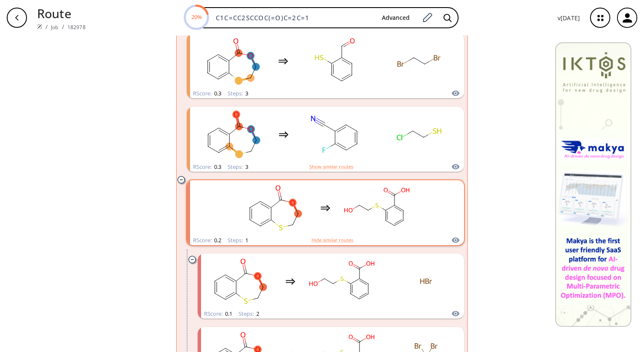 This screenshot has width=644, height=352. I want to click on img: Banner, so click(593, 184).